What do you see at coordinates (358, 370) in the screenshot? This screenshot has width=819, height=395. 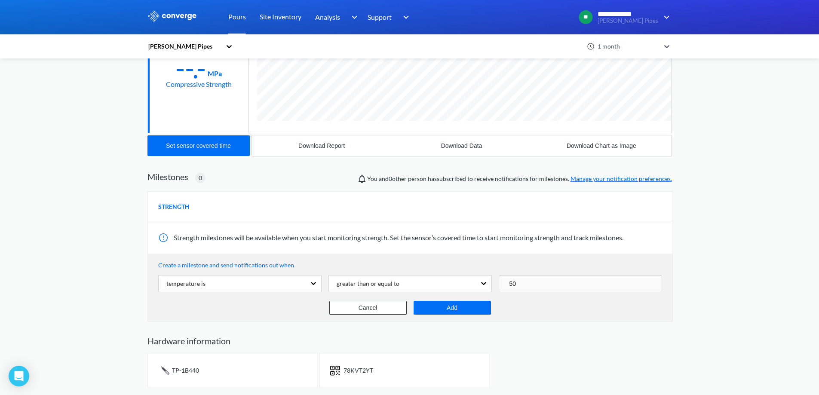 I see `span: 78KVT2YT` at bounding box center [358, 370].